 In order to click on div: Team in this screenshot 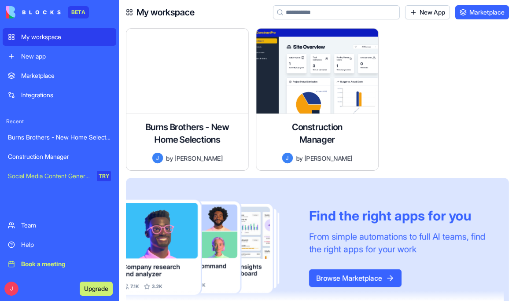, I will do `click(66, 225)`.